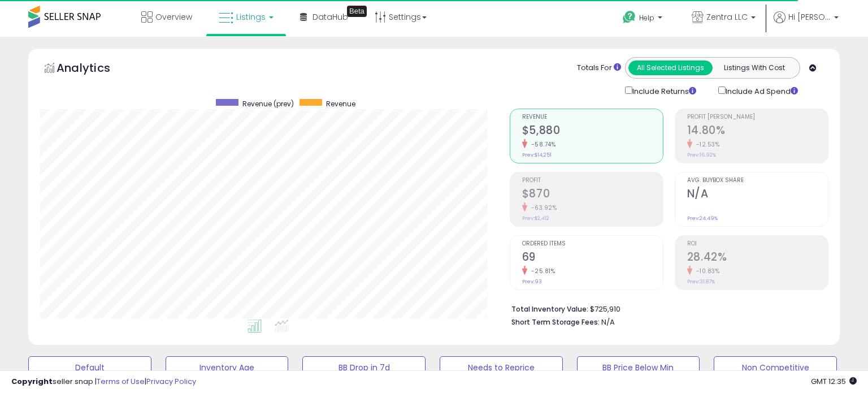 The height and width of the screenshot is (393, 868). Describe the element at coordinates (599, 68) in the screenshot. I see `div: Totals For` at that location.